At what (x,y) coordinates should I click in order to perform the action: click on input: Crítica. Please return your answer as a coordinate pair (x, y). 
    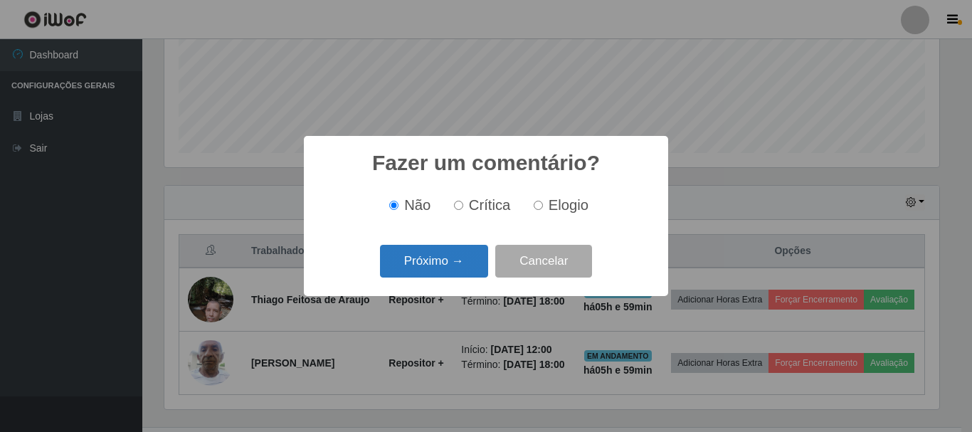
    Looking at the image, I should click on (458, 205).